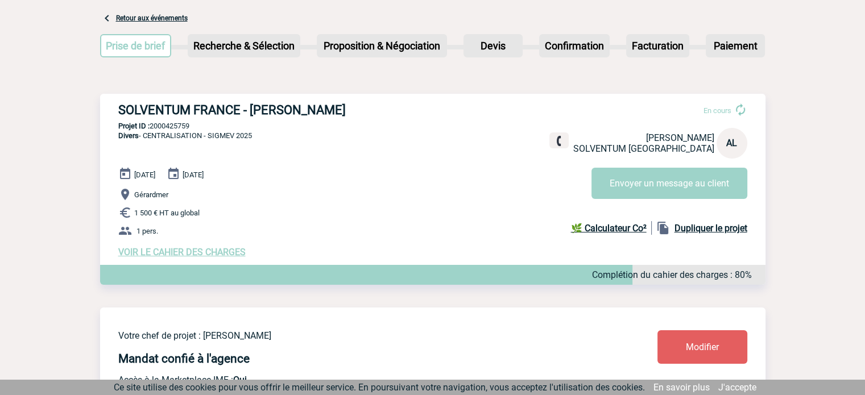 This screenshot has width=865, height=395. I want to click on span: Modifier, so click(702, 347).